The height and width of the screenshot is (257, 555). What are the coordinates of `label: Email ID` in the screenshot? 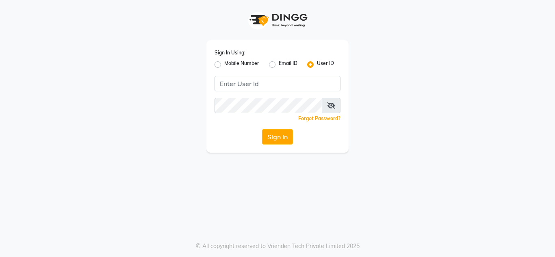 It's located at (288, 65).